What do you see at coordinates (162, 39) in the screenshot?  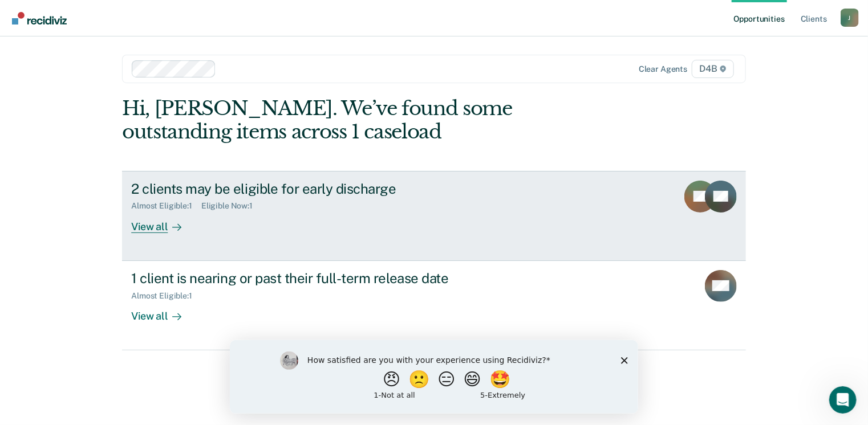 I see `button: 1` at bounding box center [162, 39].